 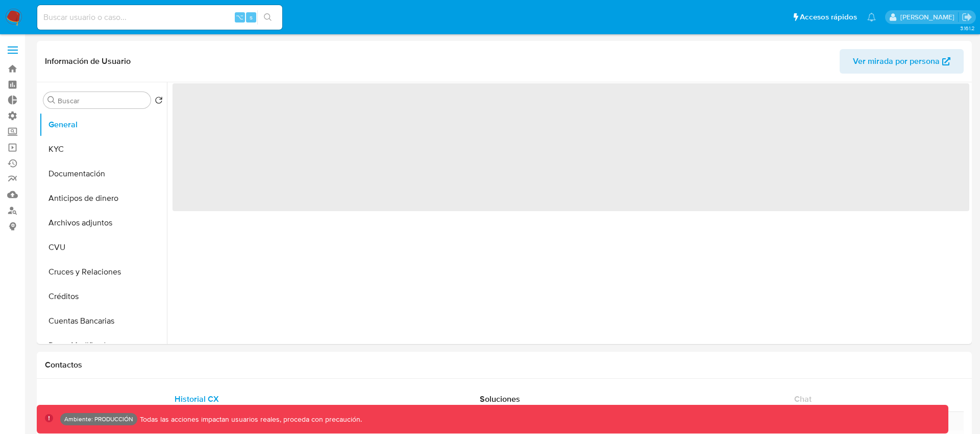 I want to click on h1: Contactos, so click(x=504, y=365).